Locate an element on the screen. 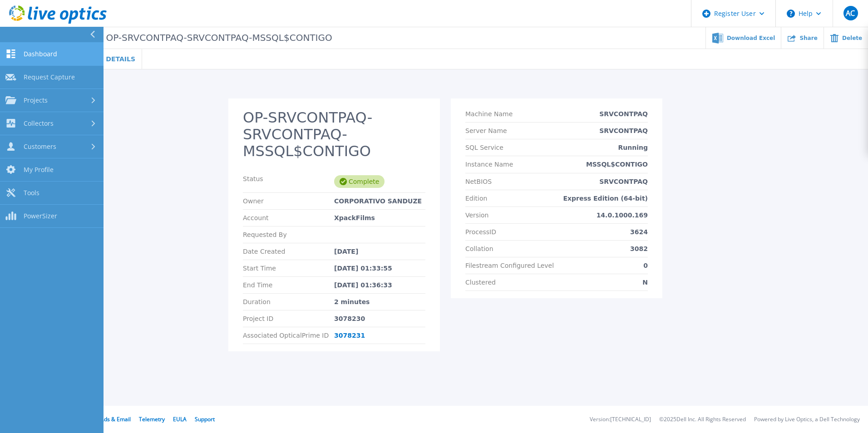  li: Powered by Live Optics, a Dell Technology is located at coordinates (806, 419).